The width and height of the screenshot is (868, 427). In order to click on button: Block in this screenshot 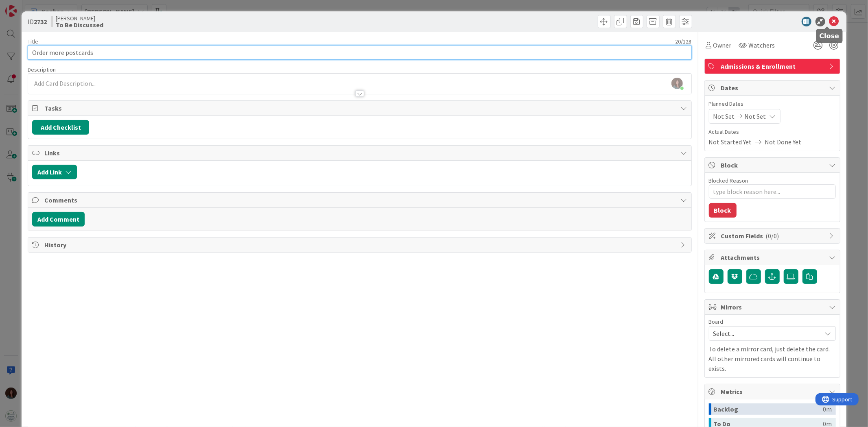, I will do `click(722, 210)`.